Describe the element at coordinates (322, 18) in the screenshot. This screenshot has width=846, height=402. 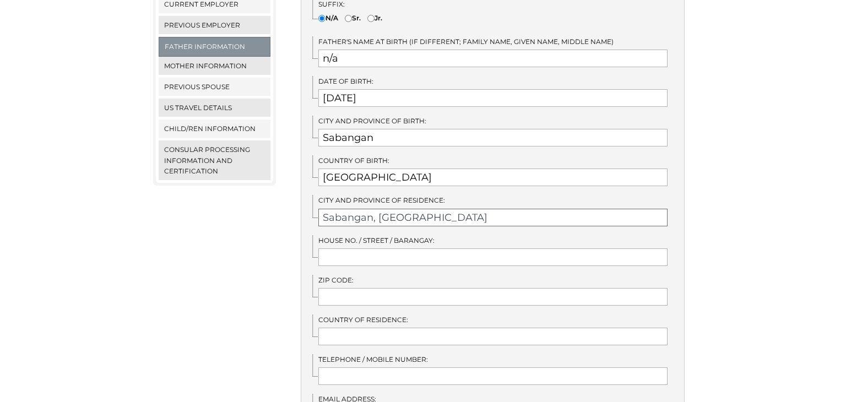
I see `input: N/A` at that location.